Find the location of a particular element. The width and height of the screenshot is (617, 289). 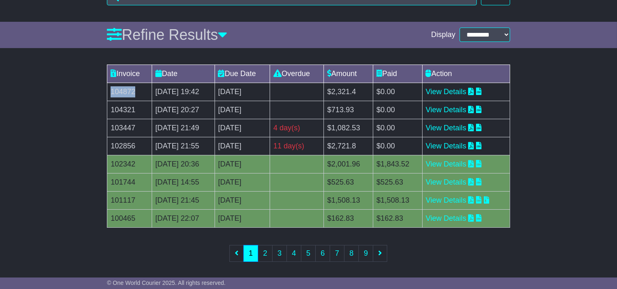

td: 101744 is located at coordinates (129, 182).